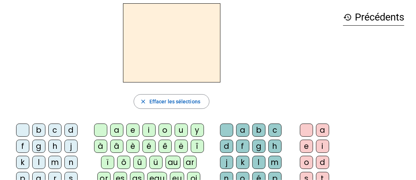 The width and height of the screenshot is (416, 180). I want to click on div: é, so click(149, 146).